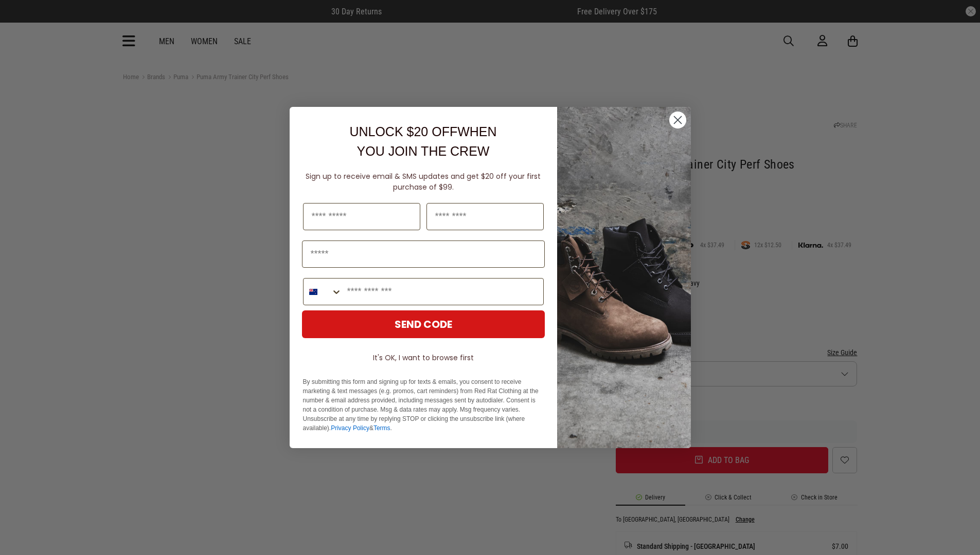 Image resolution: width=980 pixels, height=555 pixels. What do you see at coordinates (323, 292) in the screenshot?
I see `button: Search Countries` at bounding box center [323, 292].